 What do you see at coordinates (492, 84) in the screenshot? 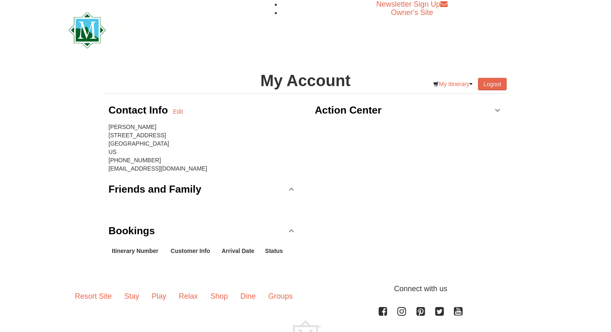
I see `button: Logout` at bounding box center [492, 84].